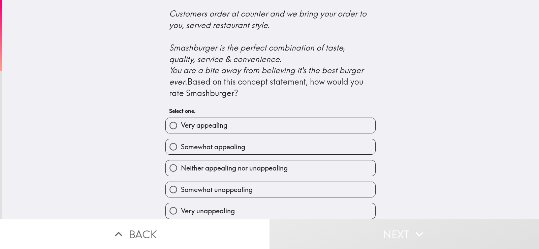  I want to click on span: Somewhat appealing, so click(213, 147).